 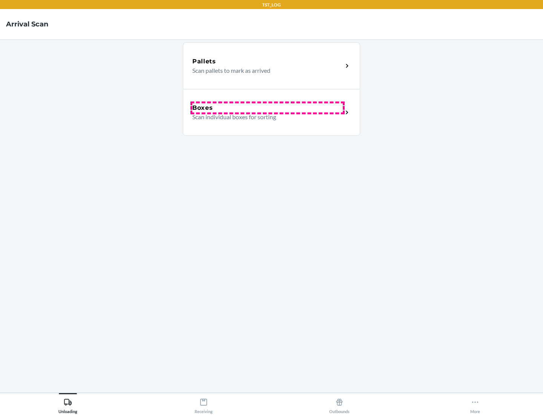 What do you see at coordinates (264, 71) in the screenshot?
I see `p: Scan pallets to mark as arrived` at bounding box center [264, 71].